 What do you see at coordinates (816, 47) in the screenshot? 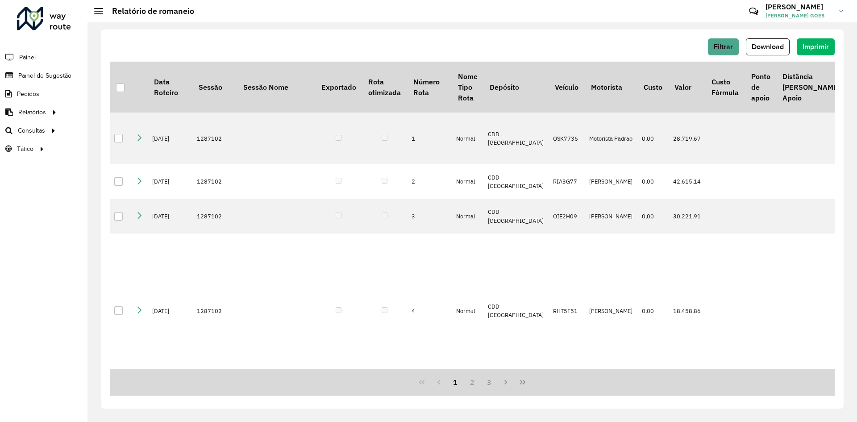
I see `button: Imprimir` at bounding box center [816, 47].